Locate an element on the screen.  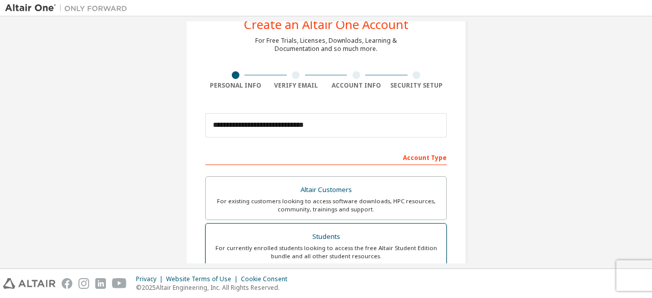
div: Create an Altair One Account is located at coordinates (326, 24).